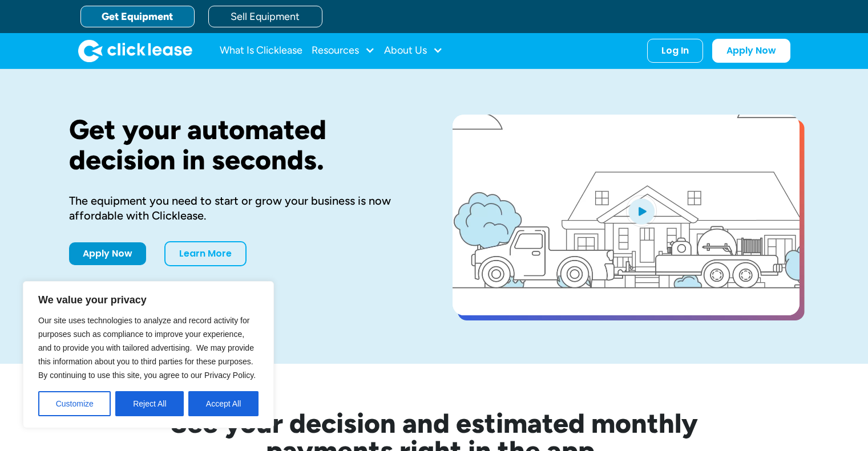  What do you see at coordinates (265, 16) in the screenshot?
I see `a: Sell Equipment` at bounding box center [265, 16].